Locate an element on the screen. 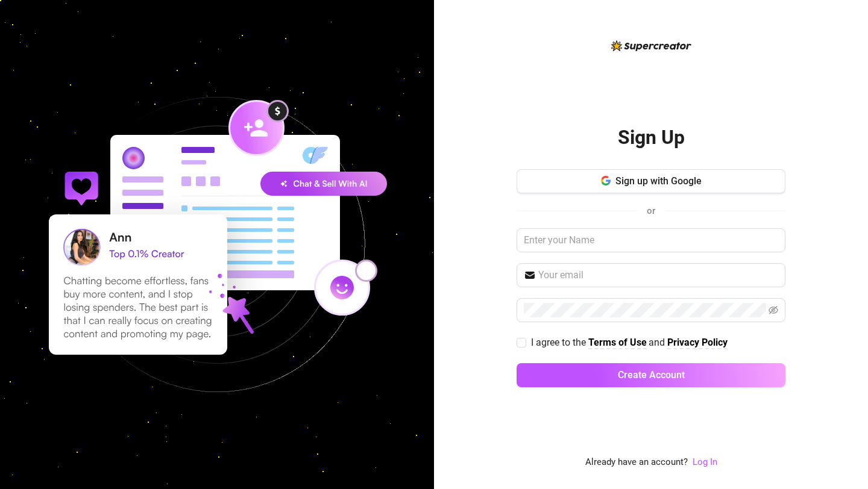 This screenshot has height=489, width=868. img: logo-BBDzfeDw.svg is located at coordinates (651, 46).